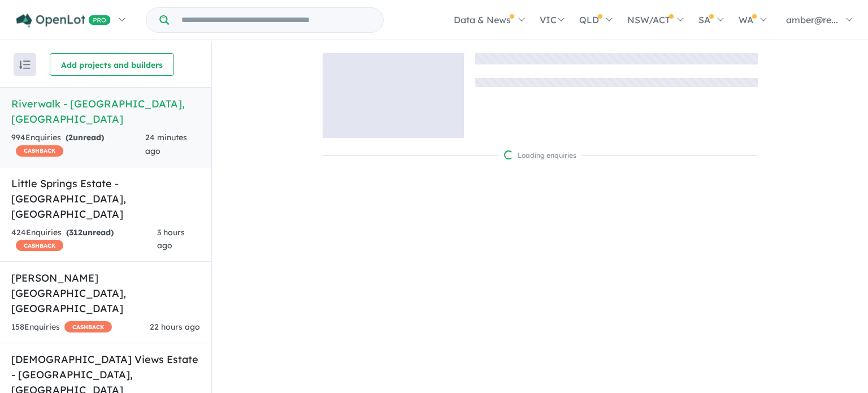 Image resolution: width=868 pixels, height=393 pixels. Describe the element at coordinates (112, 65) in the screenshot. I see `button: Add projects and builders` at that location.